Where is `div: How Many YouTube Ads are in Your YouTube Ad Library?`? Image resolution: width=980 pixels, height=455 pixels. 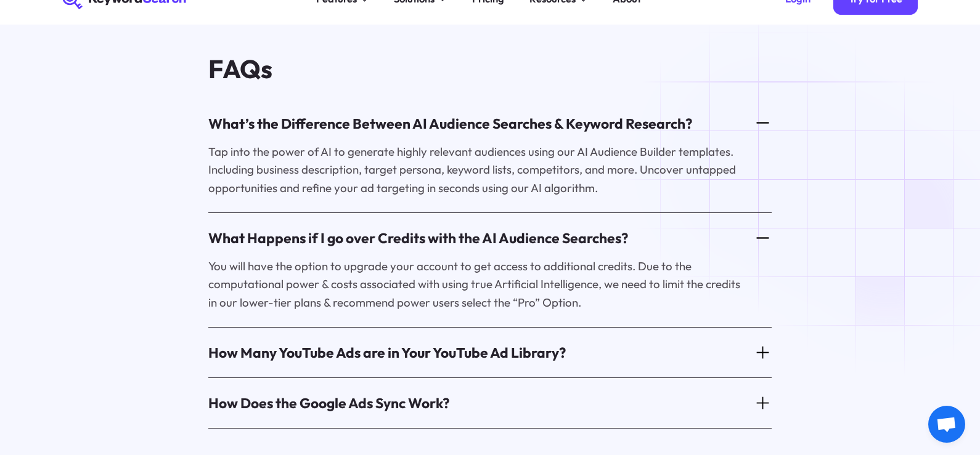
div: How Many YouTube Ads are in Your YouTube Ad Library? is located at coordinates (387, 353).